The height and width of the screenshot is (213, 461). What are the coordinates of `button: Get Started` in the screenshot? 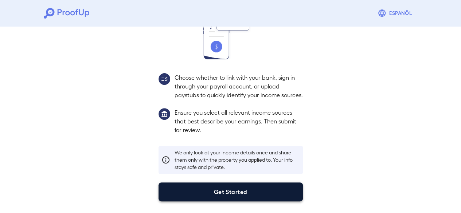 It's located at (230, 192).